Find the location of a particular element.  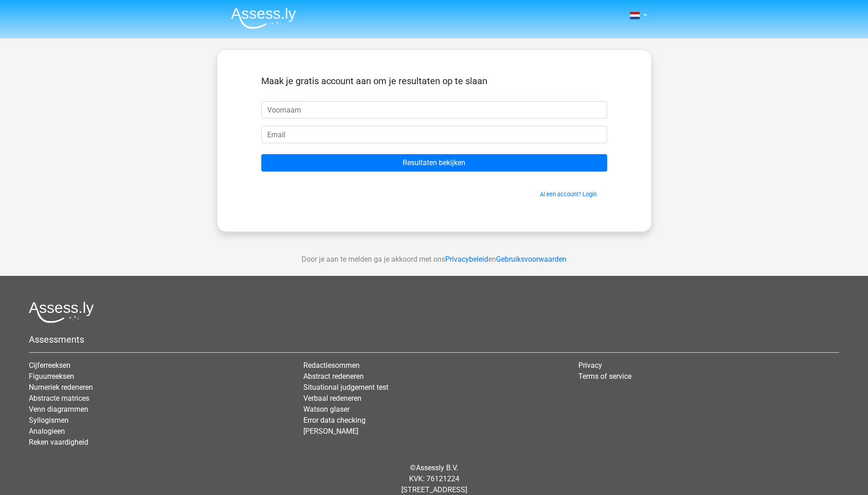

a: Watson glaser is located at coordinates (326, 409).